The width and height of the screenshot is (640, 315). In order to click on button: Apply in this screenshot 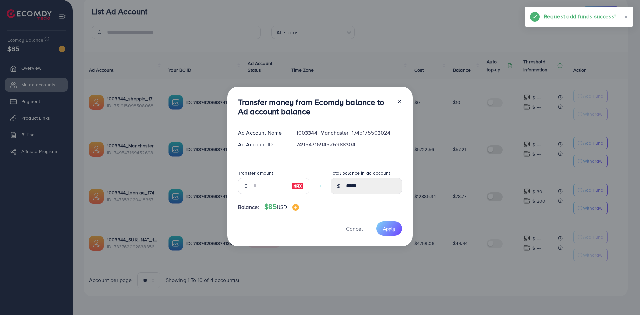, I will do `click(389, 228)`.